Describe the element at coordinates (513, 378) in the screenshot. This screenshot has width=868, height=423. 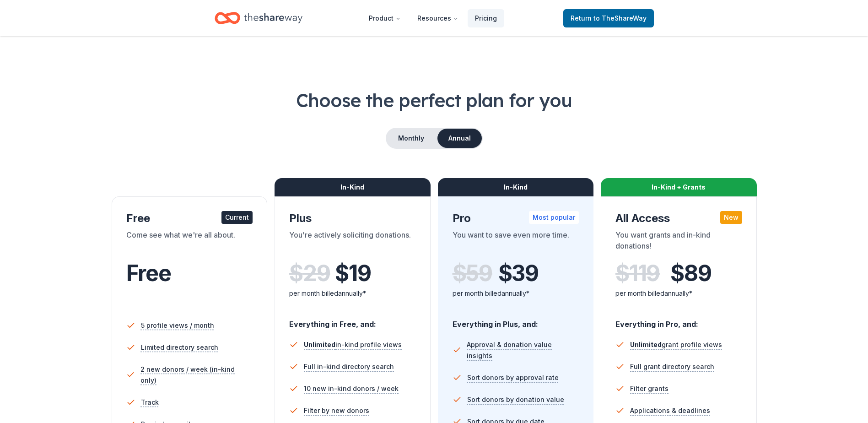
I see `span: Sort donors by approval rate` at that location.